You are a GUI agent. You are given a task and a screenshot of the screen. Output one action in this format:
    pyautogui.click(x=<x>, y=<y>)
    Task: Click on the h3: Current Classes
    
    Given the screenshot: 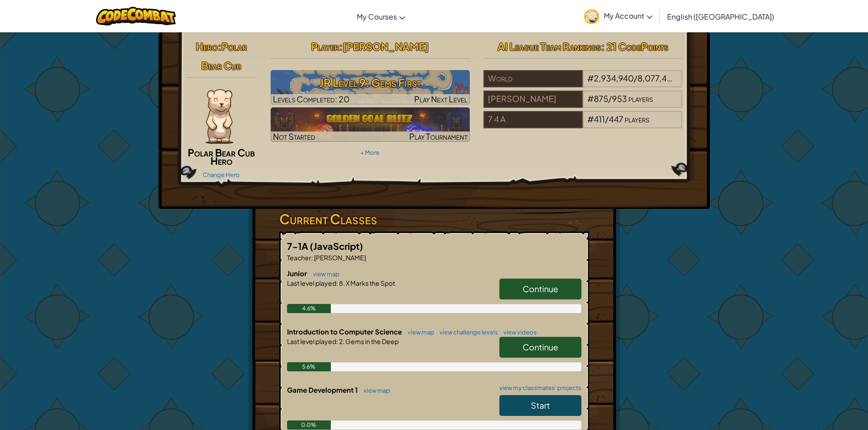 What is the action you would take?
    pyautogui.click(x=434, y=219)
    